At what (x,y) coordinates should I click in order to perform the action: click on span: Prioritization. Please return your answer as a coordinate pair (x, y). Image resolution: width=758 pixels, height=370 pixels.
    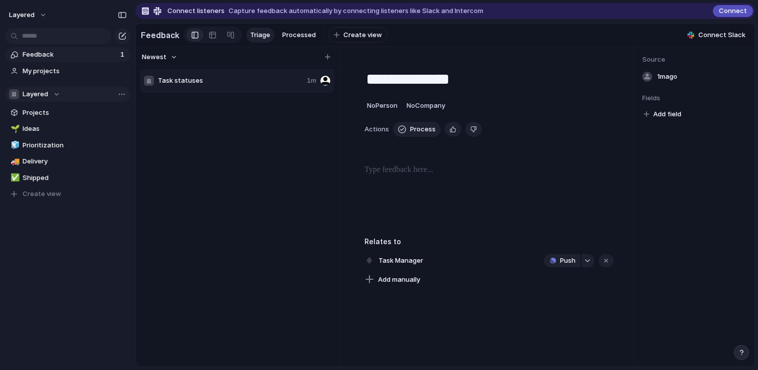
    Looking at the image, I should click on (75, 145).